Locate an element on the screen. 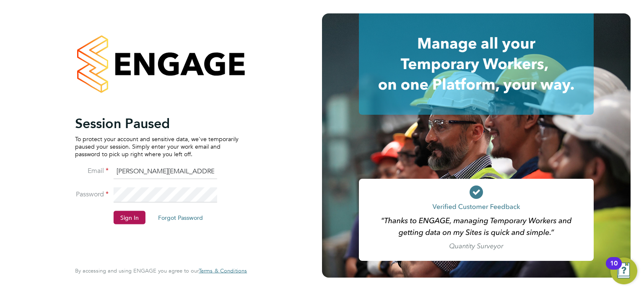 This screenshot has width=644, height=291. label: Email is located at coordinates (92, 170).